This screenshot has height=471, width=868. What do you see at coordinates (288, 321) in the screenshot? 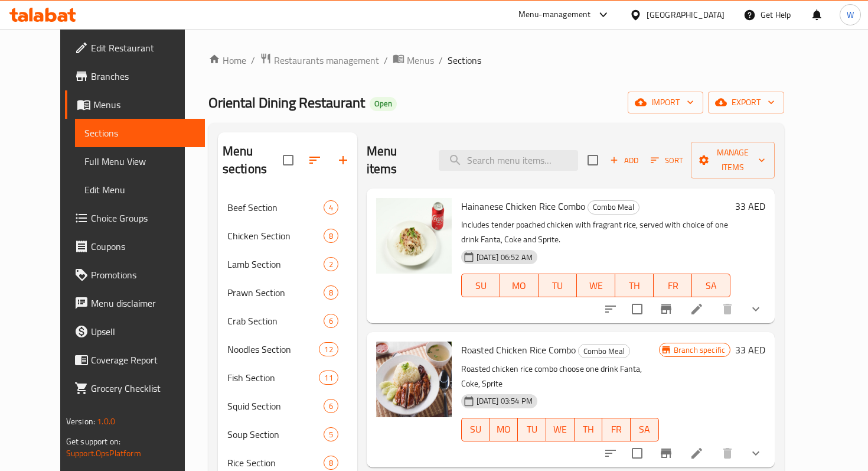
I see `div: Crab Section6` at bounding box center [288, 321].